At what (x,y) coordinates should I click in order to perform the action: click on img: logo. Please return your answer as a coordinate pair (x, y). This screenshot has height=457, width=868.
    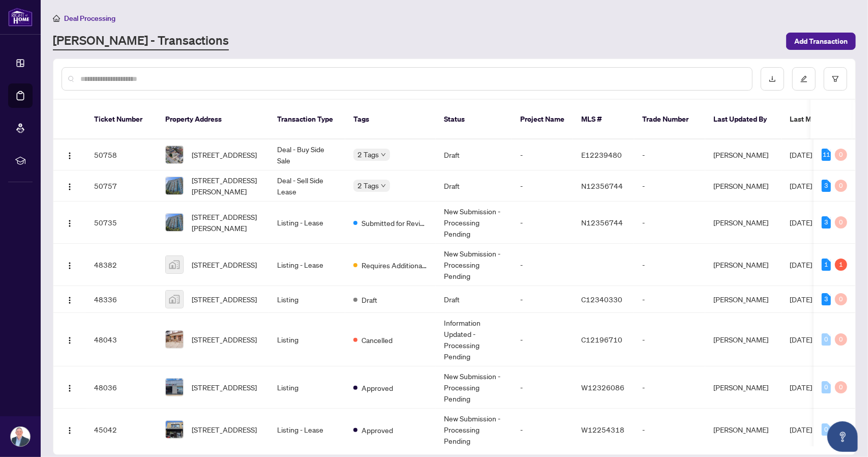
    Looking at the image, I should click on (21, 17).